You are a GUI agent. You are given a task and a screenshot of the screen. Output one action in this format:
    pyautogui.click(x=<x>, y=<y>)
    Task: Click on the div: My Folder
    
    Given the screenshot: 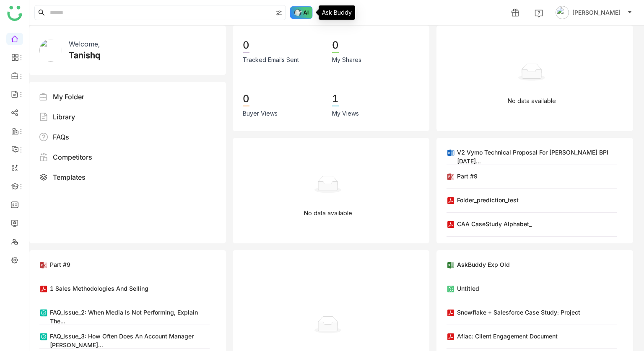 What is the action you would take?
    pyautogui.click(x=69, y=97)
    